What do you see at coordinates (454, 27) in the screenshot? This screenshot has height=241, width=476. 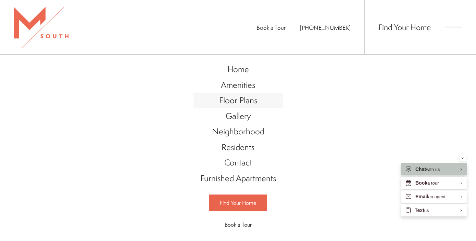 I see `button: Open Menu` at bounding box center [454, 27].